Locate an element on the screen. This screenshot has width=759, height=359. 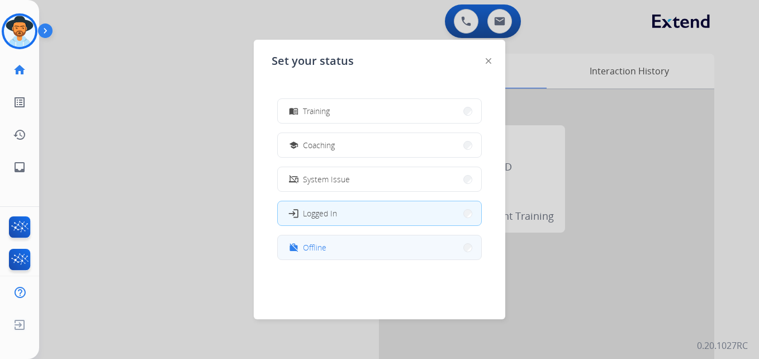
mat-icon: menu_book is located at coordinates (293, 111).